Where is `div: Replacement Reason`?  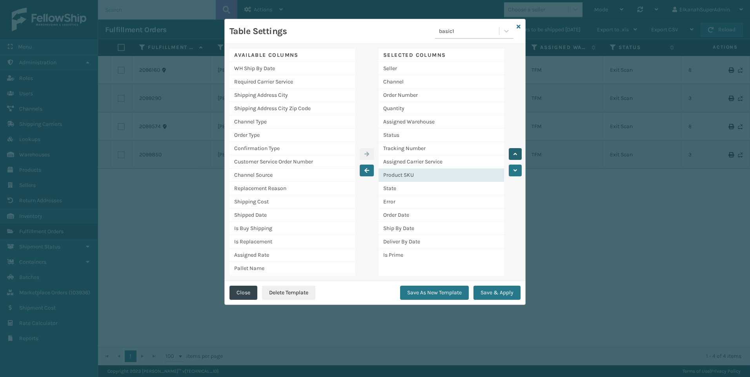
div: Replacement Reason is located at coordinates (292, 189).